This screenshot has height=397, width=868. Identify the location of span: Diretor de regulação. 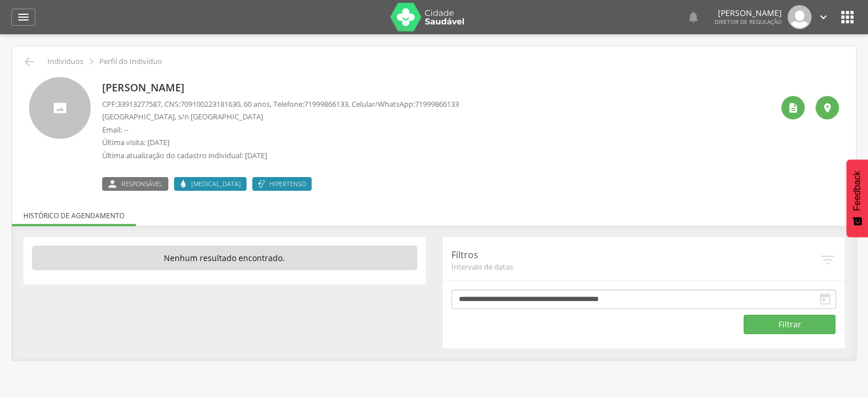
(748, 21).